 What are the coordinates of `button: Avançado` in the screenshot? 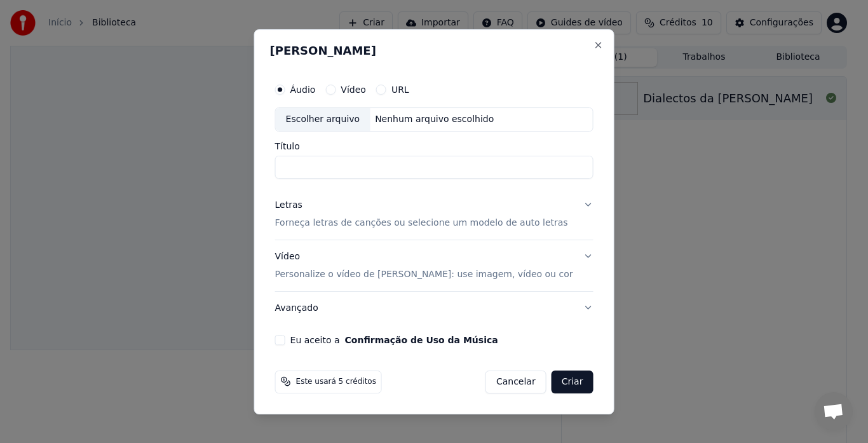 It's located at (434, 307).